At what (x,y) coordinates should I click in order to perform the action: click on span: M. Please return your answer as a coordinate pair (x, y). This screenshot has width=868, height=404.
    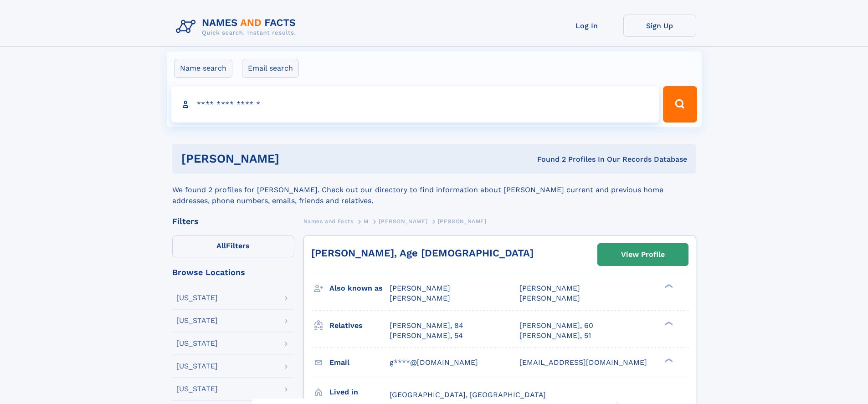
    Looking at the image, I should click on (366, 221).